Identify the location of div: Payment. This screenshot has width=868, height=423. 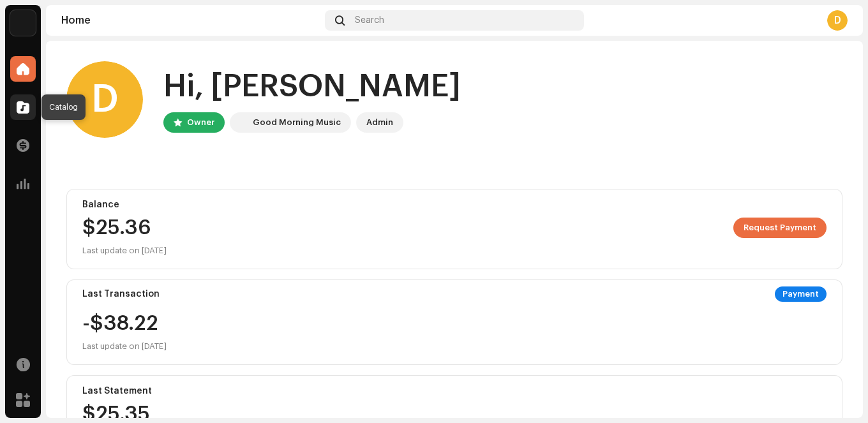
(800, 294).